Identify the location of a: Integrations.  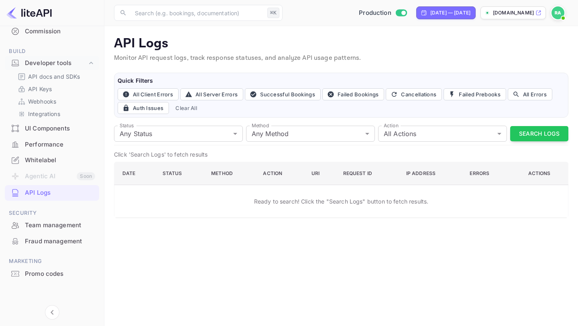
(55, 114).